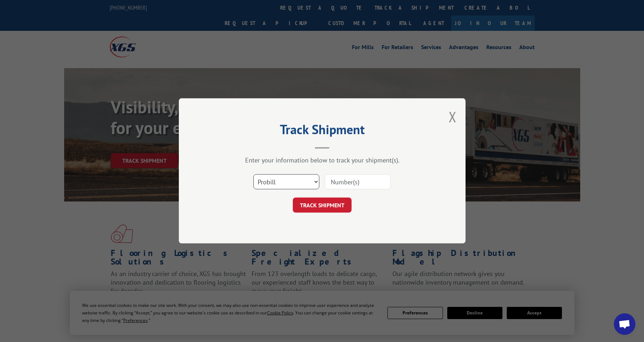  I want to click on div: Enter your information below to track your shipment(s)., so click(322, 160).